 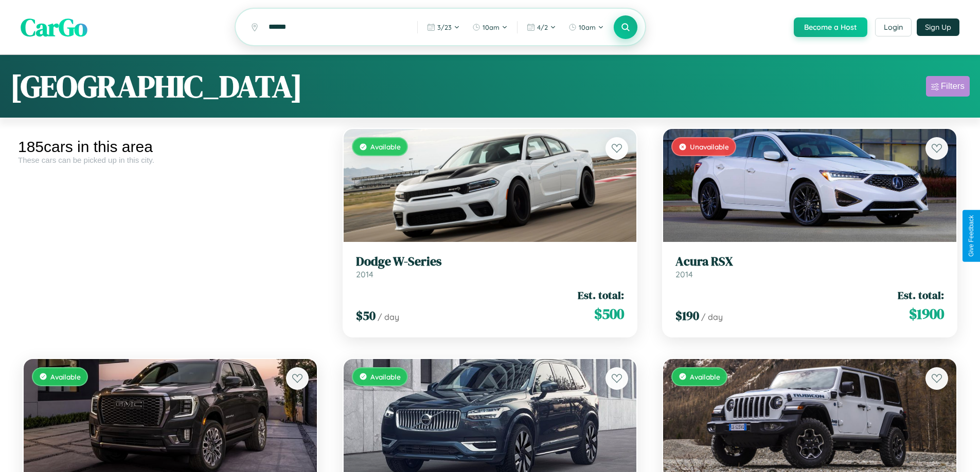 What do you see at coordinates (810, 262) in the screenshot?
I see `h3: Acura RSX` at bounding box center [810, 262].